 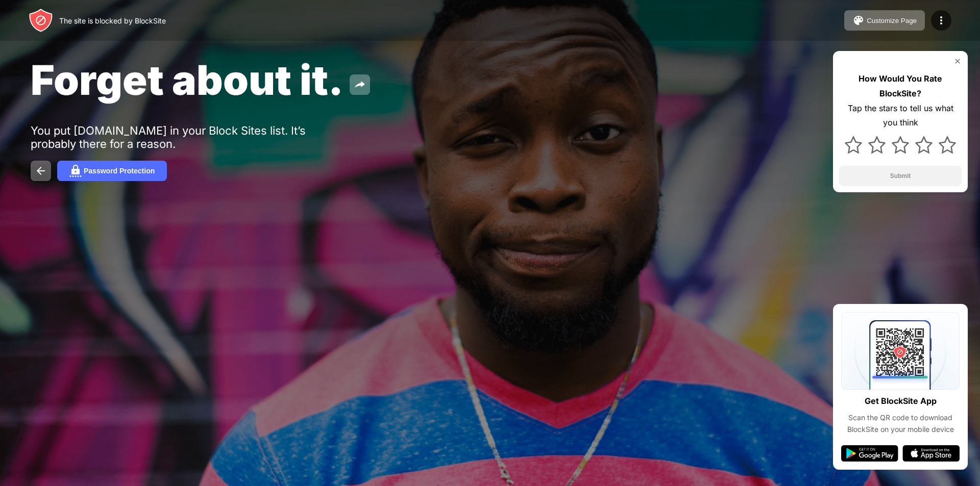 I want to click on img: back.svg, so click(x=41, y=171).